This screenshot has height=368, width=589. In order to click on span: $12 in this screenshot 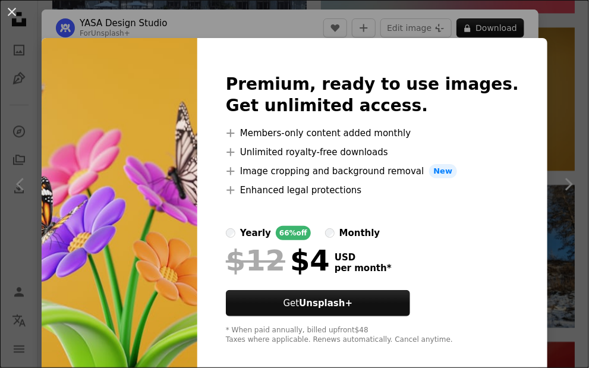, I will do `click(256, 260)`.